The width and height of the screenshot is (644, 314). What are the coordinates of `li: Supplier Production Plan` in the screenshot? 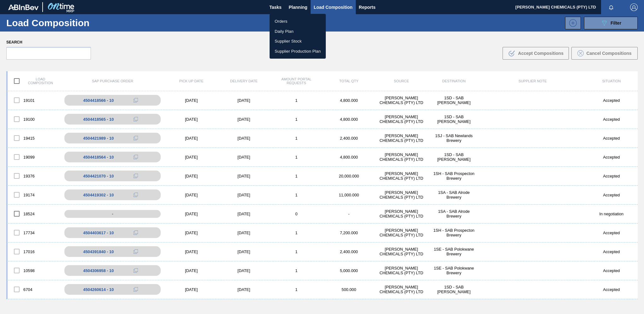 It's located at (298, 51).